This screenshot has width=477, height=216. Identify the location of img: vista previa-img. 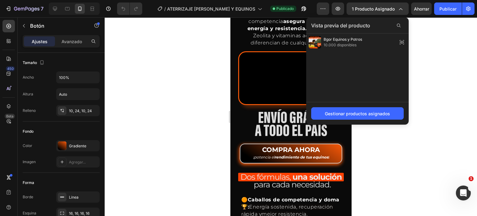
(315, 42).